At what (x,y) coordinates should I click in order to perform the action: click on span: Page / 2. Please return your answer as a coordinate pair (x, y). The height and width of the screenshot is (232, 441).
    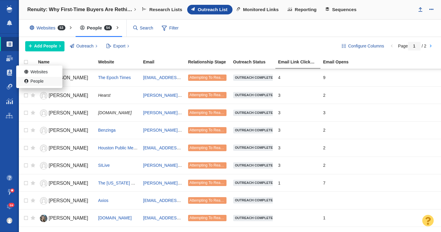
    Looking at the image, I should click on (412, 46).